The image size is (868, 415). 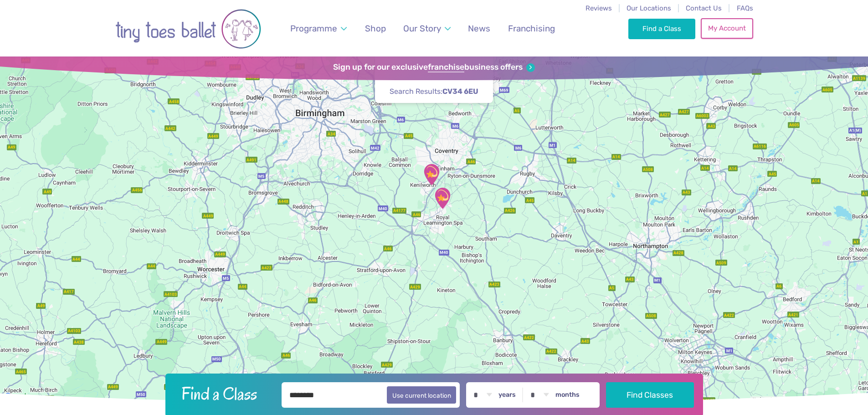 What do you see at coordinates (434, 67) in the screenshot?
I see `a: Sign up for our exclusivefranchisebusiness offers` at bounding box center [434, 67].